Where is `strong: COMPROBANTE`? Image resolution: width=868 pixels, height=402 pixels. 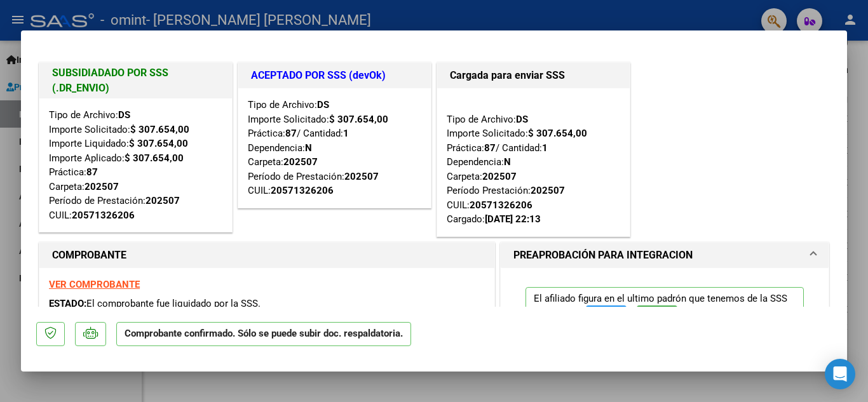
strong: COMPROBANTE is located at coordinates (89, 254).